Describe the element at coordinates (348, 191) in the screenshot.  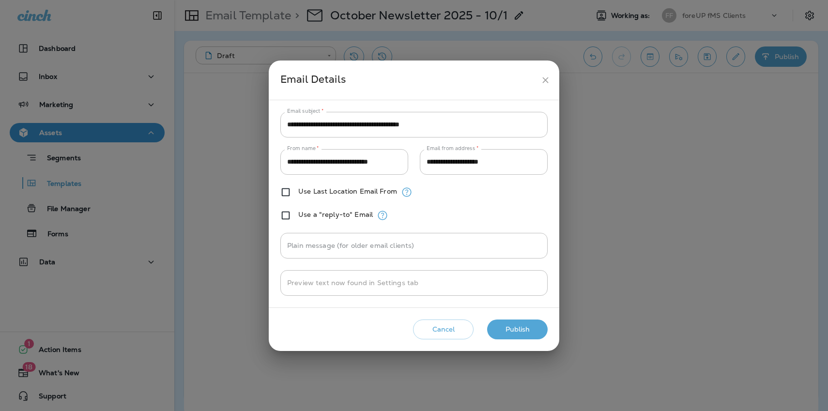
I see `label: Use Last Location Email From` at that location.